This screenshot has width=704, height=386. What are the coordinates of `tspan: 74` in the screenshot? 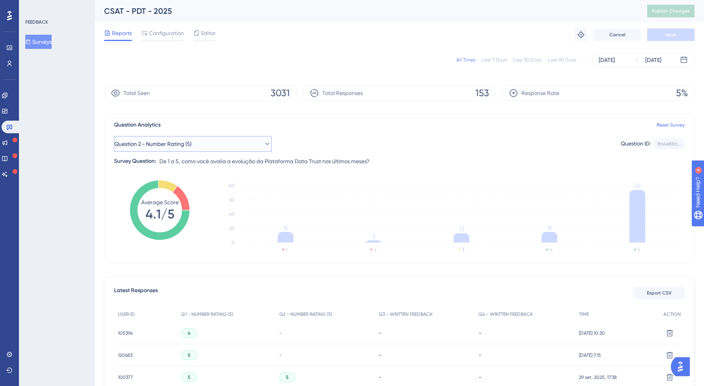 It's located at (638, 186).